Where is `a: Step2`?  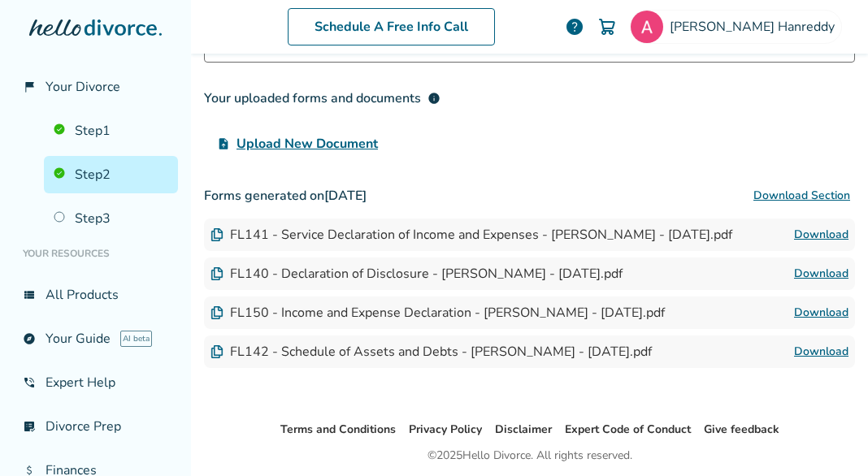 a: Step2 is located at coordinates (110, 175).